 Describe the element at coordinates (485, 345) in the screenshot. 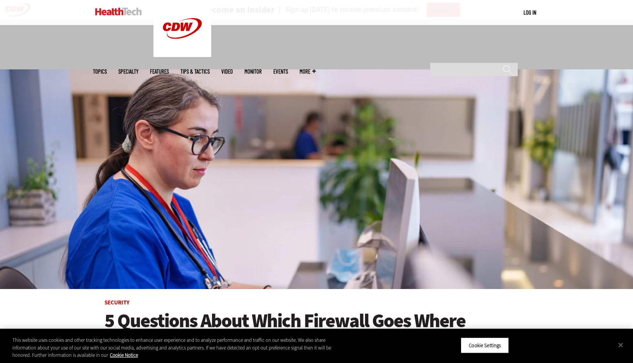

I see `button: Cookie Settings` at that location.